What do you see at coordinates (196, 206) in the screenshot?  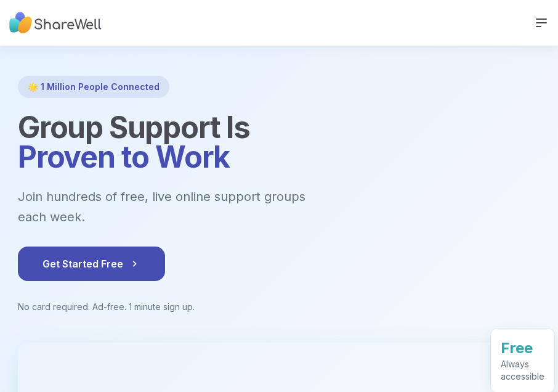 I see `p: Join hundreds of free, live online support groups each week.` at bounding box center [196, 206].